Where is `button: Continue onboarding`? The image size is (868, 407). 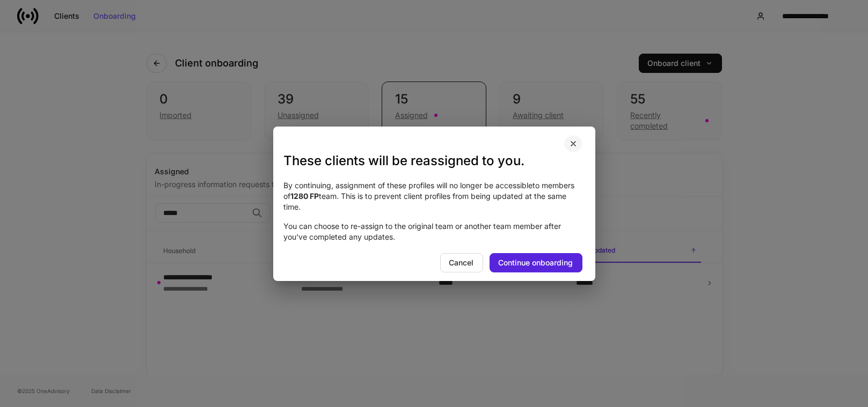 button: Continue onboarding is located at coordinates (536, 263).